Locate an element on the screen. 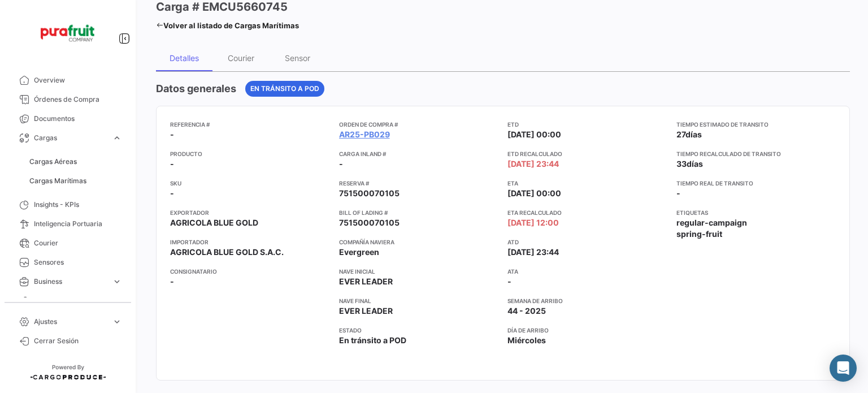 Image resolution: width=868 pixels, height=393 pixels. app-card-info-title: Consignatario is located at coordinates (249, 271).